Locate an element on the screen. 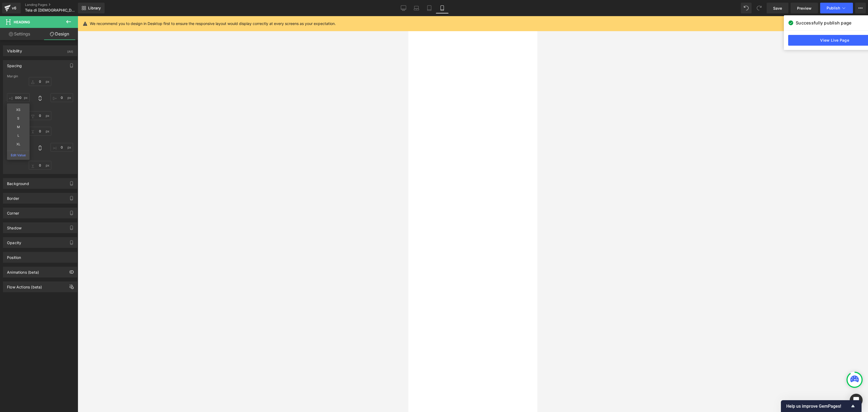  li: S is located at coordinates (18, 119).